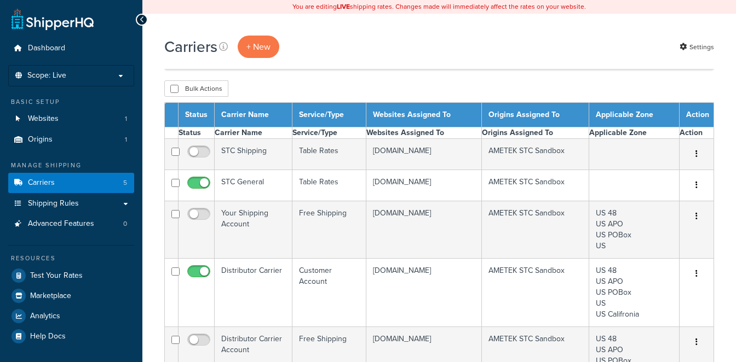 The image size is (736, 362). I want to click on td: US 48 US APO US POBox US US Califronia, so click(634, 293).